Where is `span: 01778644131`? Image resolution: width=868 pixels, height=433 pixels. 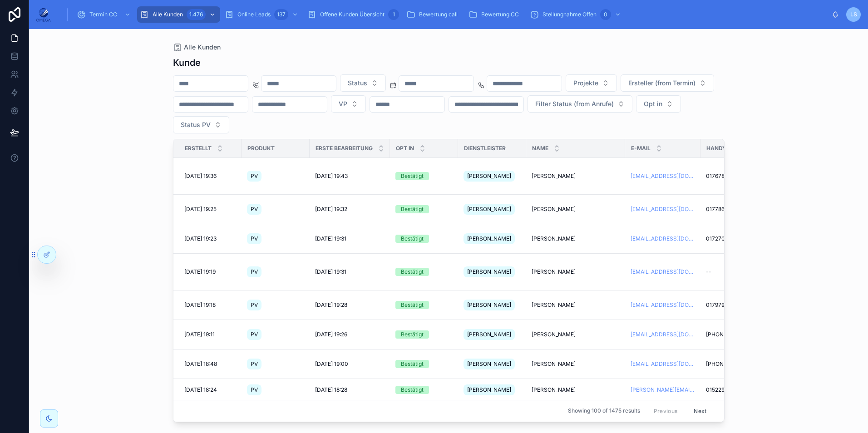
span: 01778644131 is located at coordinates (723, 209).